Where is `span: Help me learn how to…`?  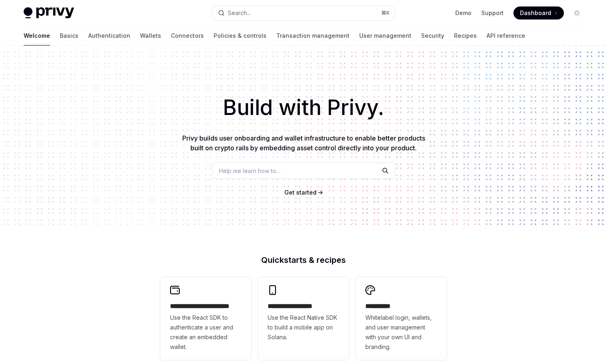 span: Help me learn how to… is located at coordinates (250, 171).